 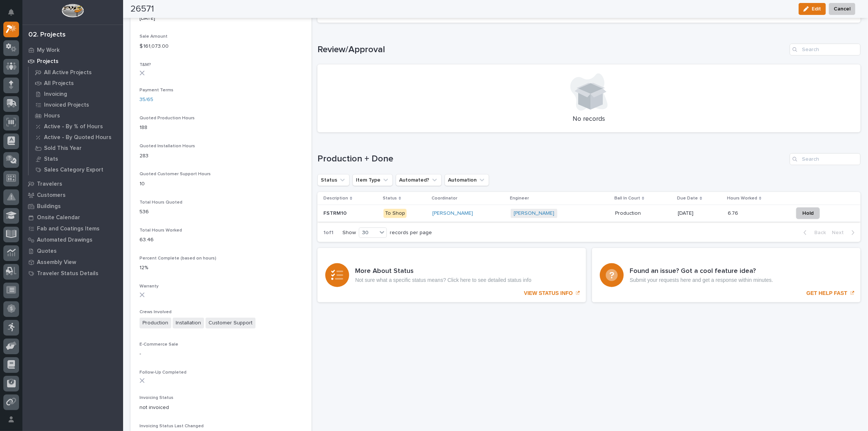 What do you see at coordinates (808, 214) in the screenshot?
I see `button: Hold` at bounding box center [808, 214].